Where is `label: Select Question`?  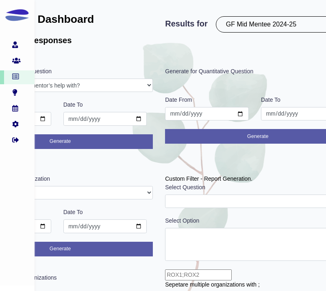
label: Select Question is located at coordinates (185, 187).